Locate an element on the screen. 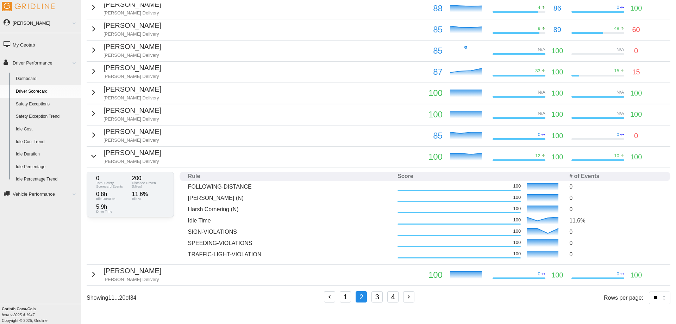 Image resolution: width=676 pixels, height=324 pixels. p: 89 is located at coordinates (557, 30).